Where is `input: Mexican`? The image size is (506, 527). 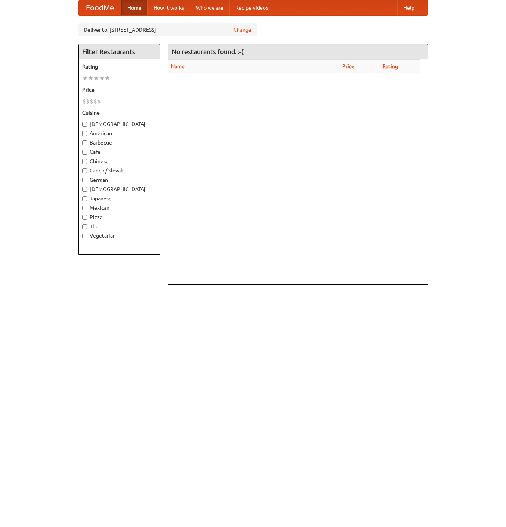
input: Mexican is located at coordinates (85, 208).